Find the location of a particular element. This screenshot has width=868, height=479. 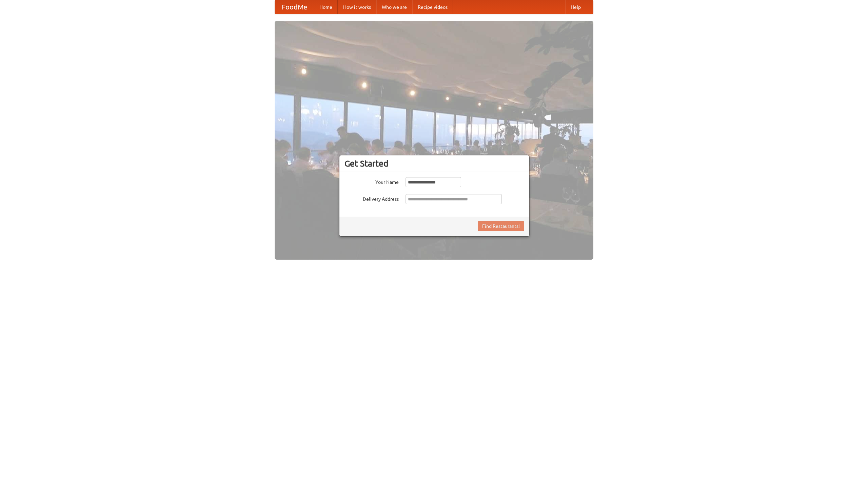

h3: Get Started is located at coordinates (434, 164).